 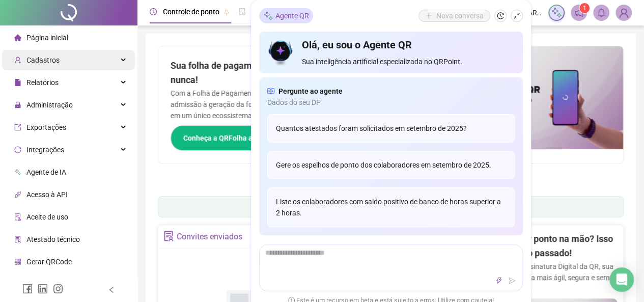 What do you see at coordinates (43, 60) in the screenshot?
I see `span: Cadastros` at bounding box center [43, 60].